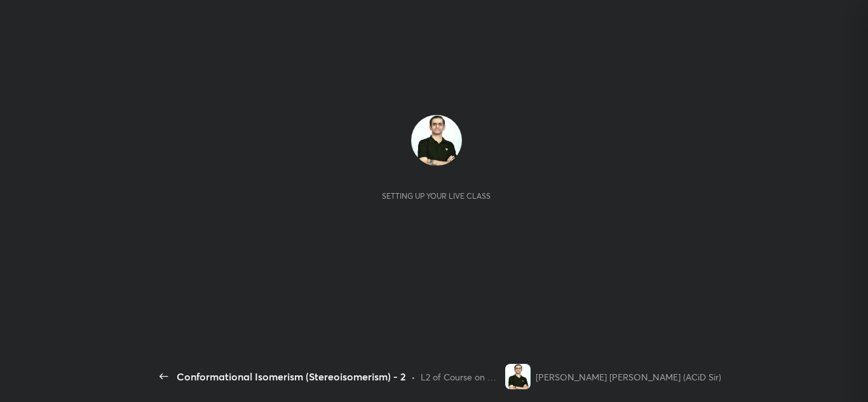 The height and width of the screenshot is (402, 868). What do you see at coordinates (461, 376) in the screenshot?
I see `div: L2 of Course on Conformational Isomerism for NEET 2026` at bounding box center [461, 376].